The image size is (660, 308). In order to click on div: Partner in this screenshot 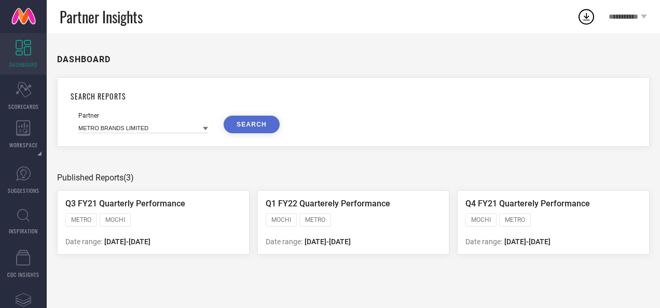, I will do `click(143, 116)`.